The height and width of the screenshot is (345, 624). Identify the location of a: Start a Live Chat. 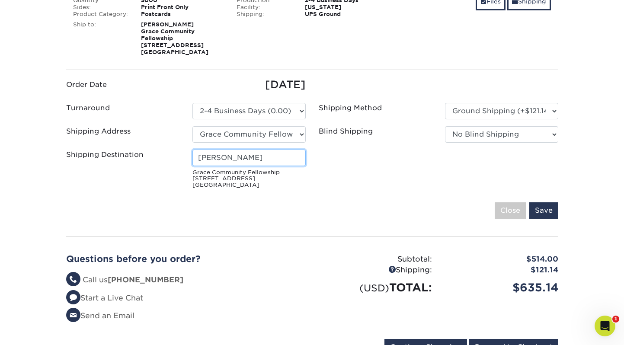
(105, 298).